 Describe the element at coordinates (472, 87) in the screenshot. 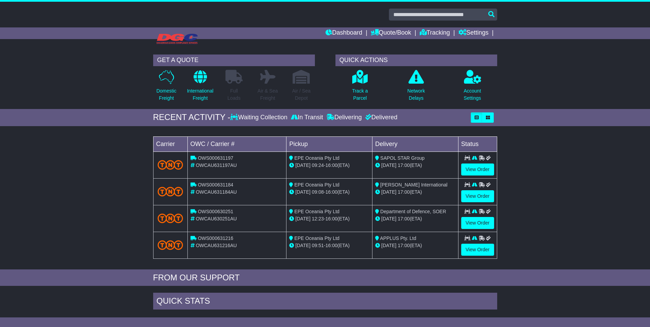

I see `a: AccountSettings` at that location.